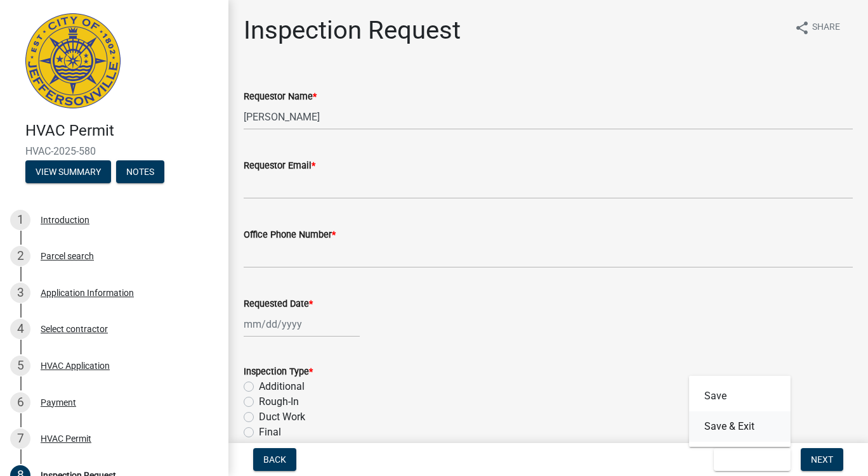  I want to click on h1: Inspection Request, so click(352, 31).